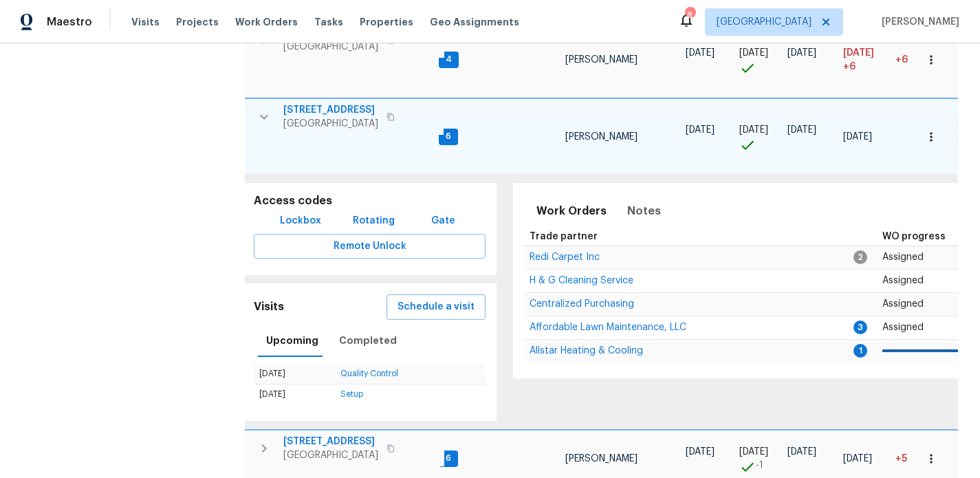  What do you see at coordinates (443, 221) in the screenshot?
I see `span: Gate` at bounding box center [443, 221].